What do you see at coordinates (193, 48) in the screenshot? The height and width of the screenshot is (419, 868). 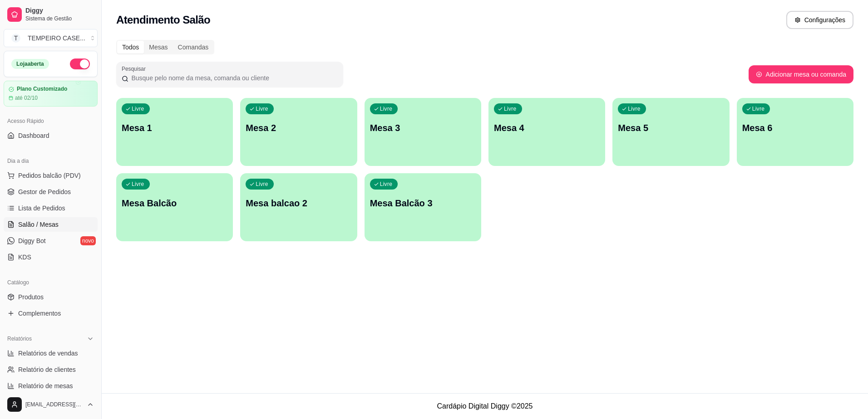 I see `div: Comandas` at bounding box center [193, 48].